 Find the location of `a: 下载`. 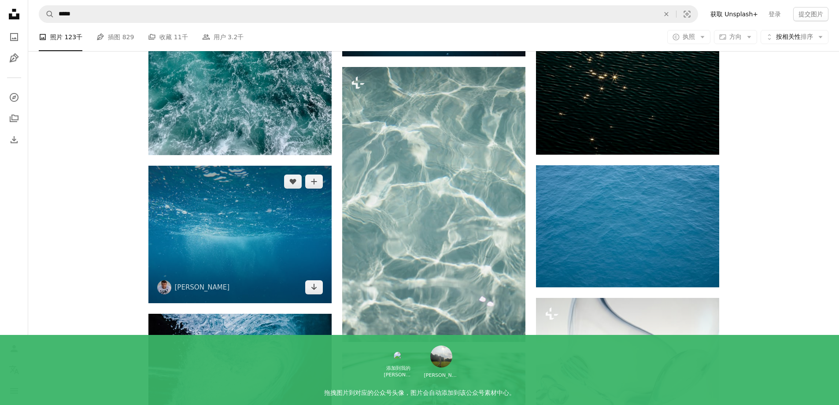

a: 下载 is located at coordinates (314, 287).